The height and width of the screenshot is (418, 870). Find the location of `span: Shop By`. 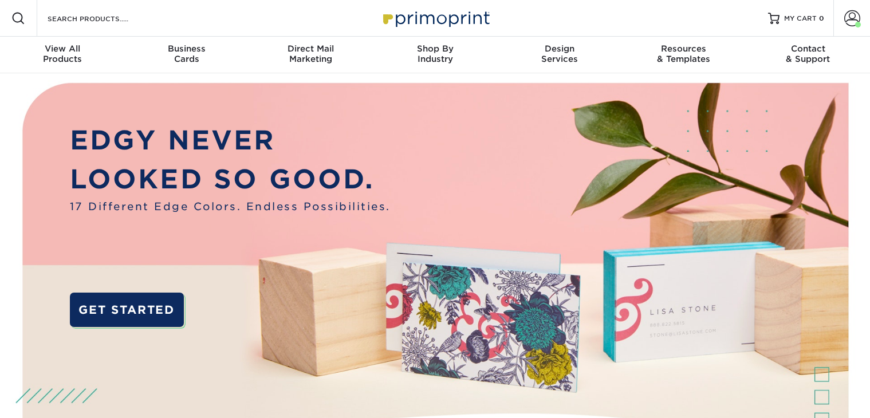

span: Shop By is located at coordinates (435, 49).